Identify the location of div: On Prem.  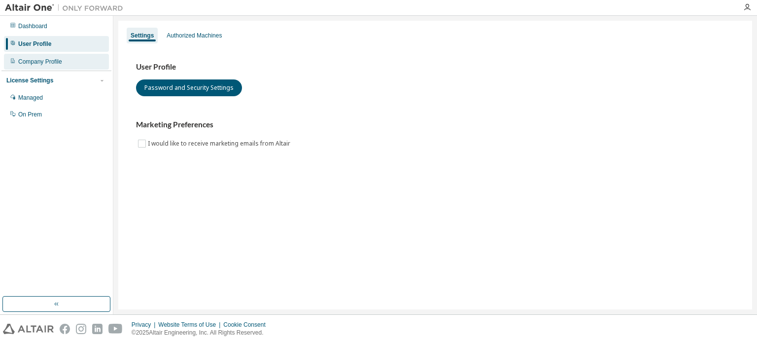
(30, 114).